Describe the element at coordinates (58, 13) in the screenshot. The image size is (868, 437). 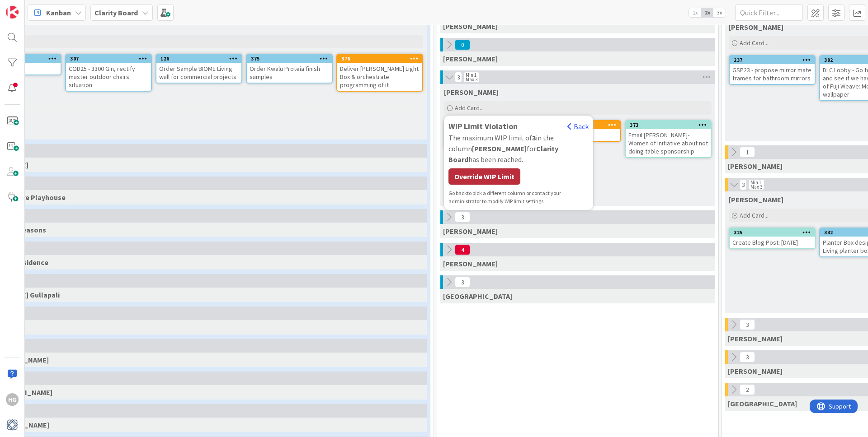
I see `span: Kanban` at that location.